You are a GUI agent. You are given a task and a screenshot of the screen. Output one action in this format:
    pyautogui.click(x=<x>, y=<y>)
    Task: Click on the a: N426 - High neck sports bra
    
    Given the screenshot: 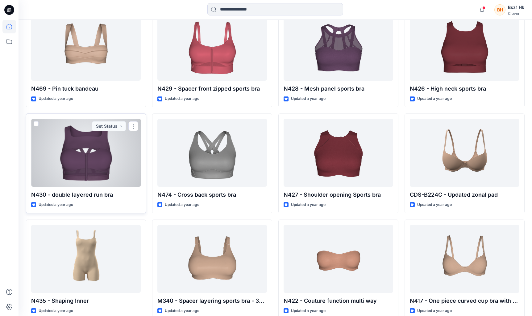 What is the action you would take?
    pyautogui.click(x=465, y=47)
    